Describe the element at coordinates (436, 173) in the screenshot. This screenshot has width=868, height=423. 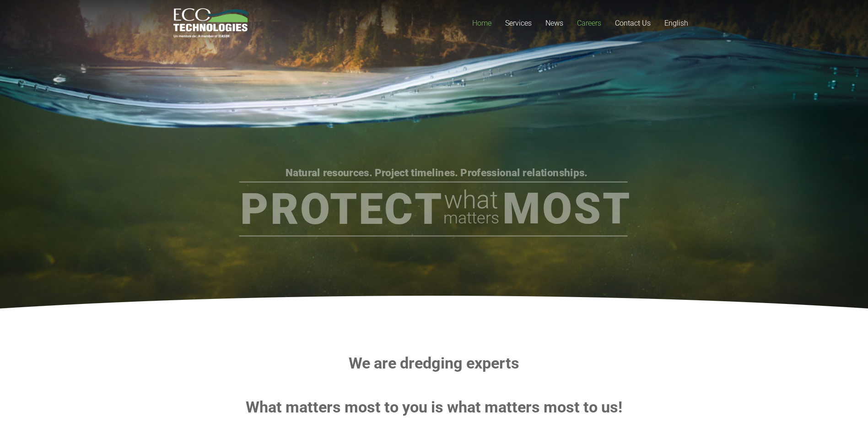
I see `rs-layer: Natural resources. Project timelines. Professional relationships.` at that location.